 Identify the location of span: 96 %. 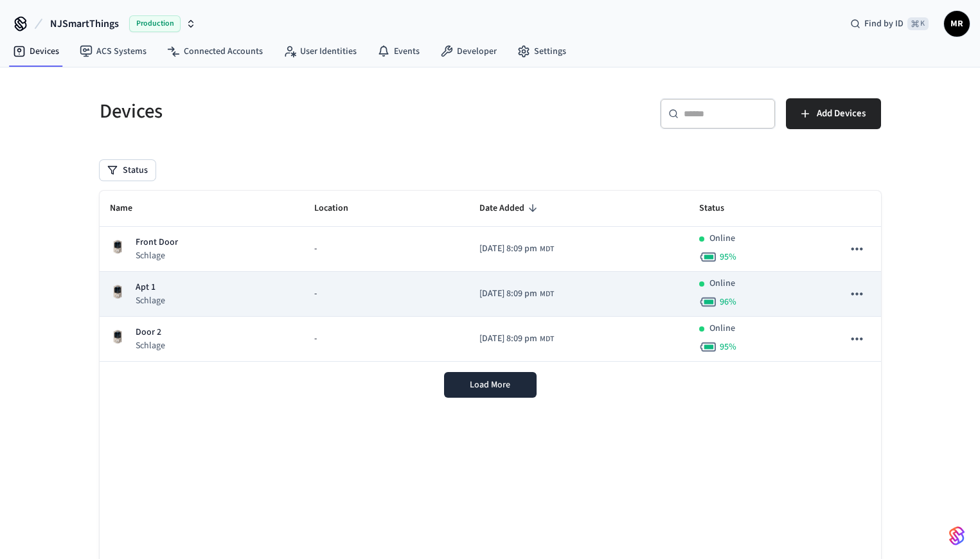
(728, 302).